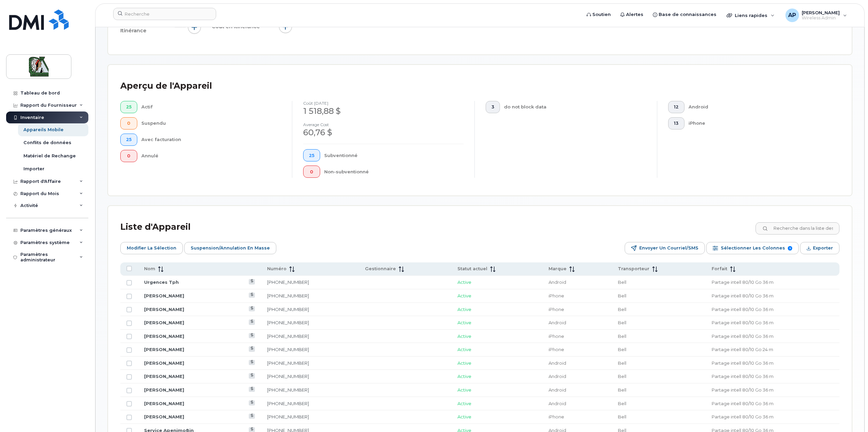  What do you see at coordinates (677, 123) in the screenshot?
I see `button: 13` at bounding box center [677, 123].